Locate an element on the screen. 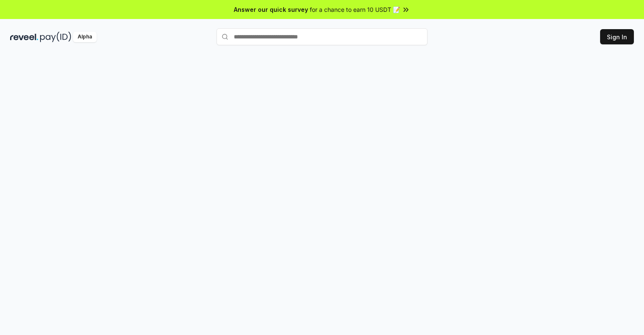  span: for a chance to earn 10 USDT 📝 is located at coordinates (355, 9).